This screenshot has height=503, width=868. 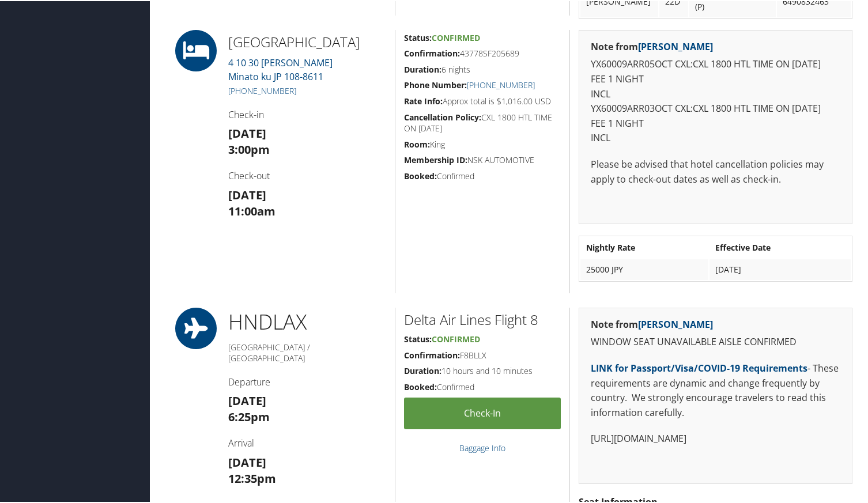 What do you see at coordinates (483, 447) in the screenshot?
I see `a: Baggage Info` at bounding box center [483, 447].